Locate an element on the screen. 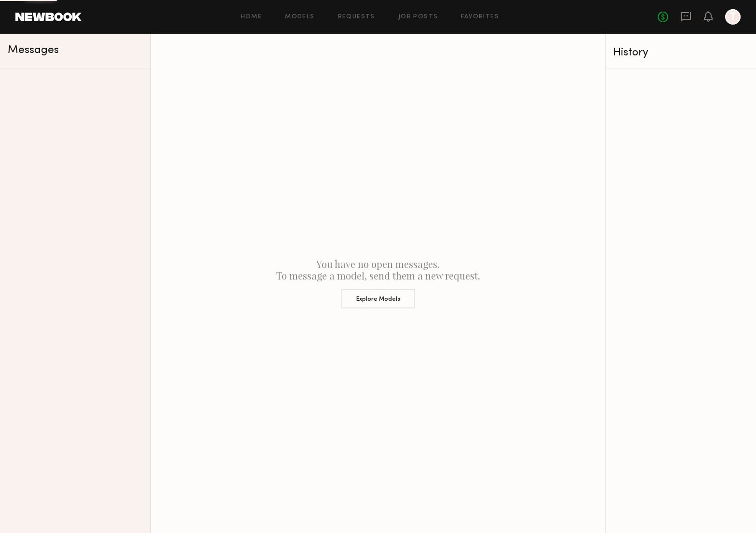  a: Requests is located at coordinates (357, 17).